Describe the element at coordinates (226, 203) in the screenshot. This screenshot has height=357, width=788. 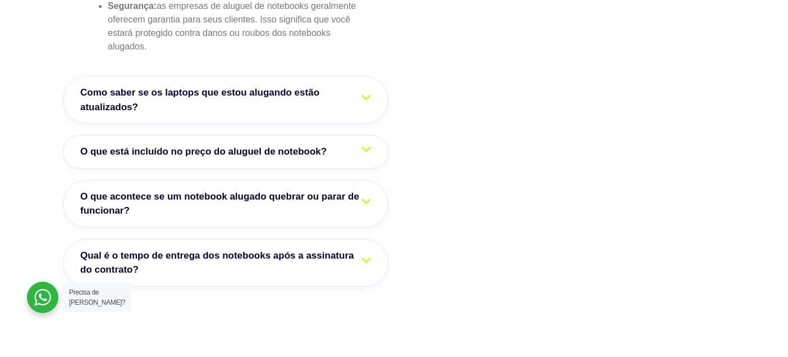
I see `a: O que acontece se um notebook alugado quebrar ou parar de funcionar?` at that location.